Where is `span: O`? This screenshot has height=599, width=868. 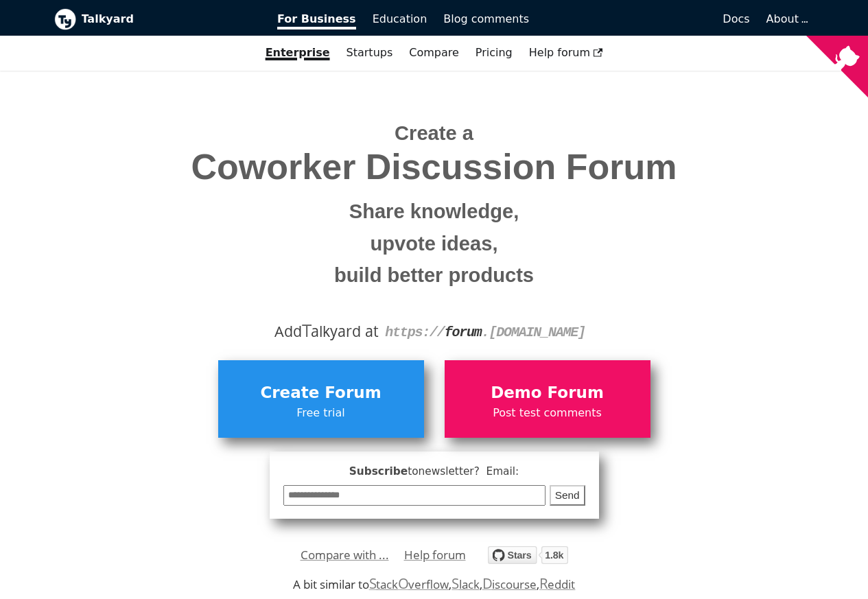
span: O is located at coordinates (404, 583).